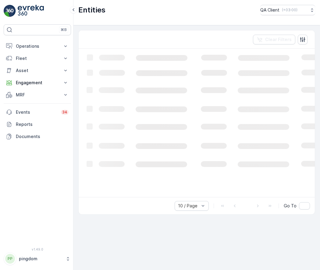 This screenshot has width=320, height=270. What do you see at coordinates (37, 83) in the screenshot?
I see `button: Engagement` at bounding box center [37, 83].